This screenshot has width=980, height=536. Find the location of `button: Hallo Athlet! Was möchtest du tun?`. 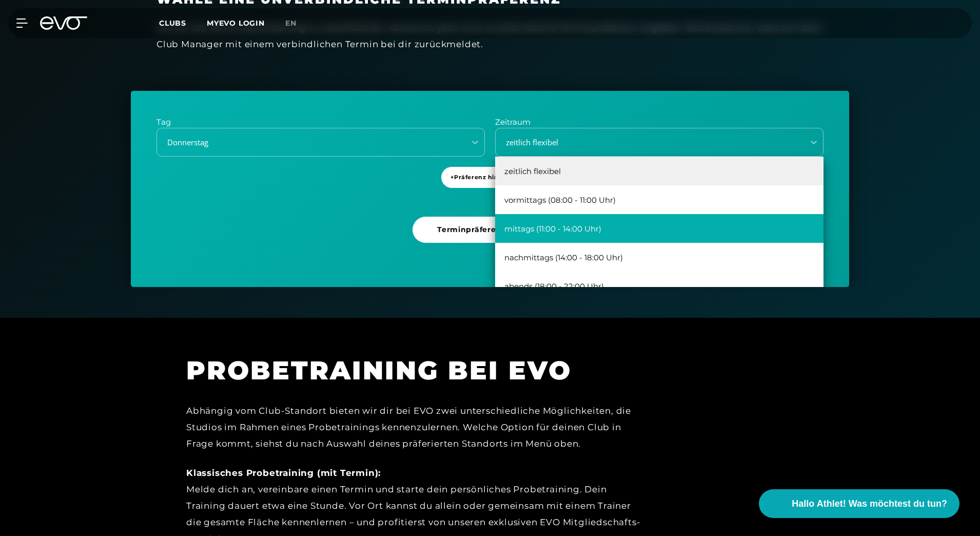

button: Hallo Athlet! Was möchtest du tun? is located at coordinates (858, 504).